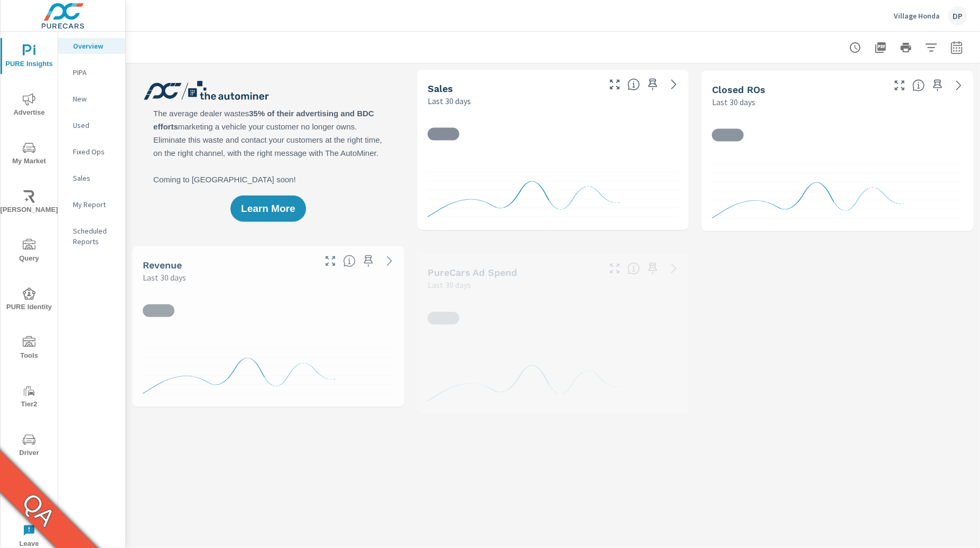  I want to click on p: Used, so click(94, 125).